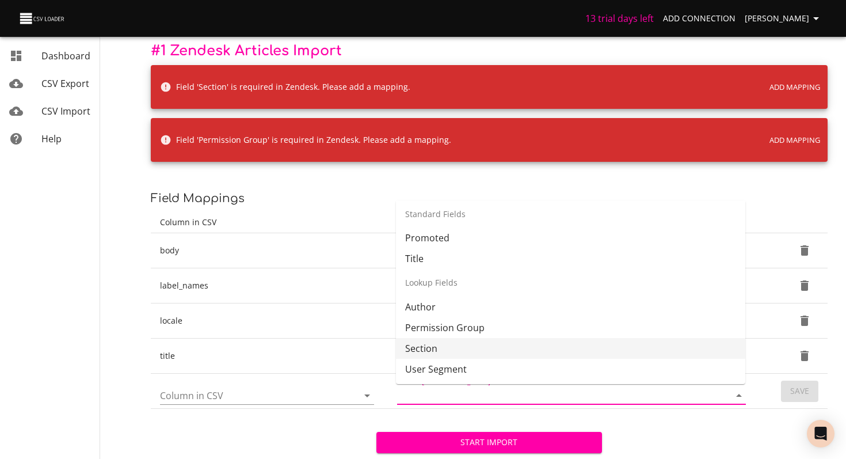 The height and width of the screenshot is (459, 846). What do you see at coordinates (51, 139) in the screenshot?
I see `span: Help` at bounding box center [51, 139].